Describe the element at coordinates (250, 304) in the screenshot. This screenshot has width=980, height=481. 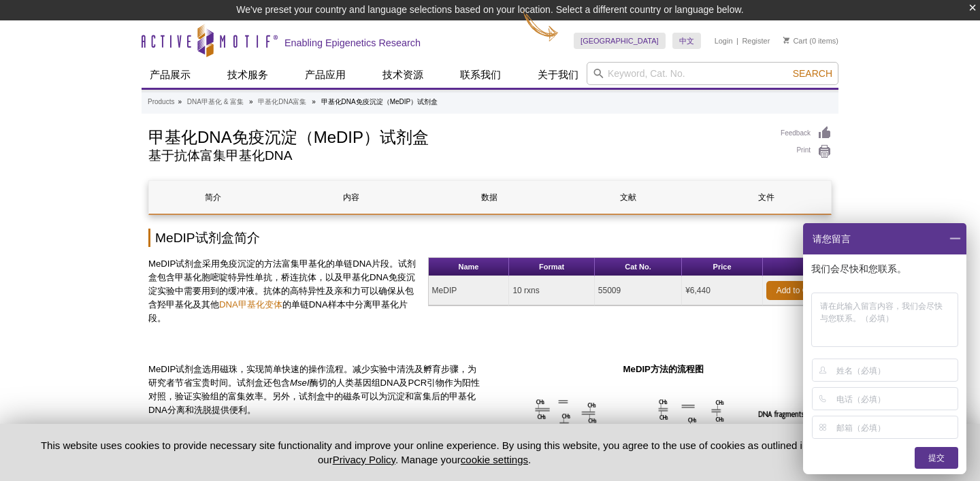
I see `a: DNA甲基化变体` at that location.